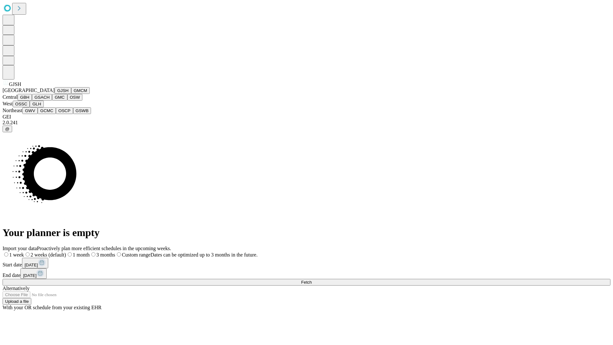  I want to click on span: With your OR schedule from your existing EHR, so click(52, 307).